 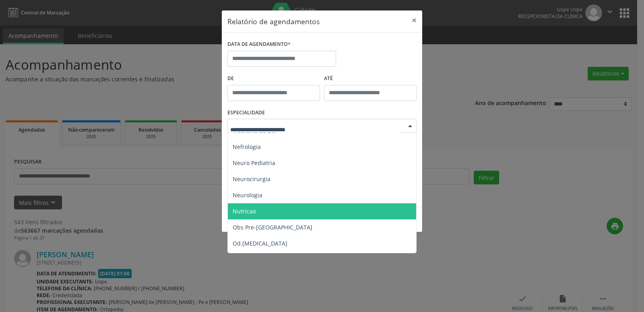 What do you see at coordinates (248, 195) in the screenshot?
I see `span: Neurologia` at bounding box center [248, 195].